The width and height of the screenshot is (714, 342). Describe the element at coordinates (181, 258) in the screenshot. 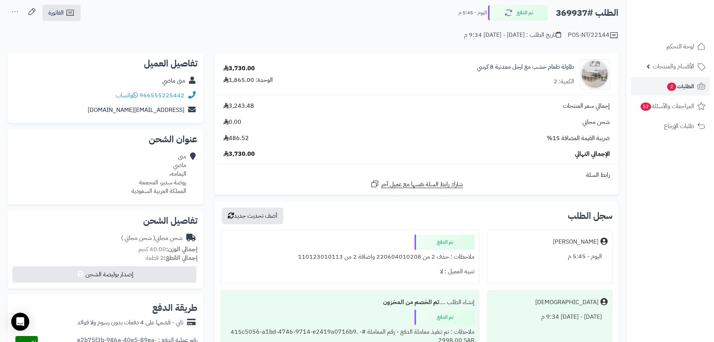

I see `strong: إجمالي القطع:` at that location.